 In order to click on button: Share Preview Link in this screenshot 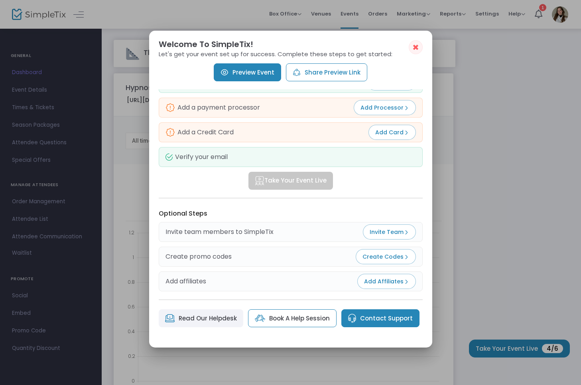, I will do `click(327, 72)`.